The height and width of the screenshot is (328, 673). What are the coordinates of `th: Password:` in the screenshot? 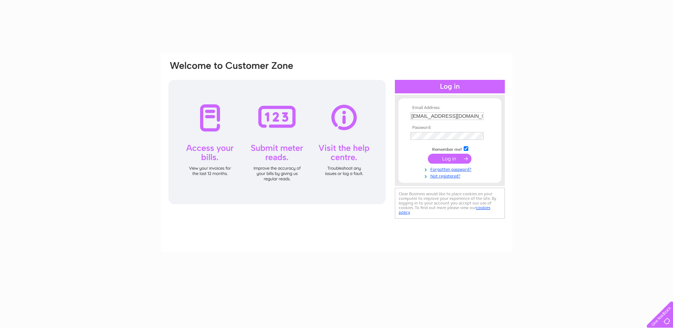 It's located at (450, 128).